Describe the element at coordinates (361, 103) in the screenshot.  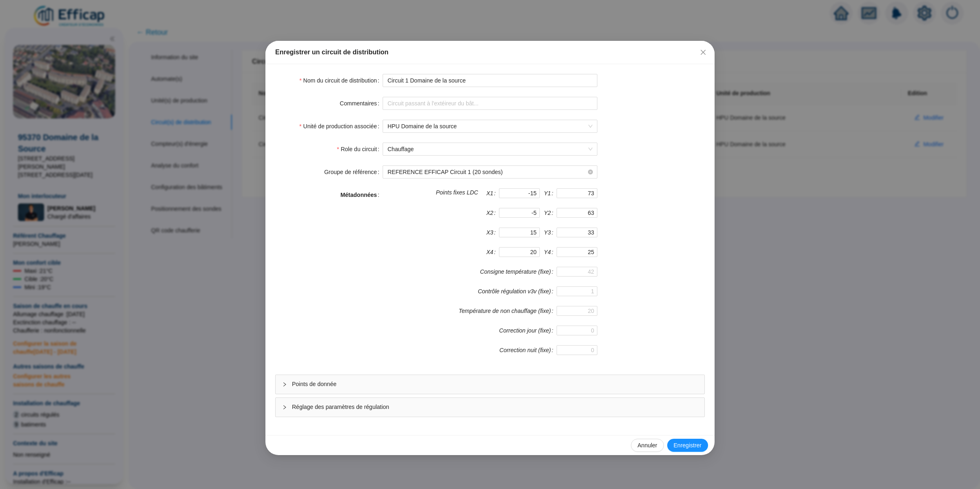
I see `label: Commentaires` at that location.